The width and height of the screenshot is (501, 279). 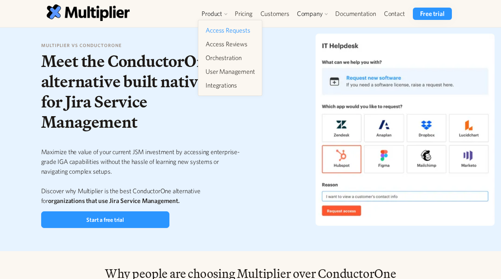 I want to click on a: User Management, so click(x=230, y=72).